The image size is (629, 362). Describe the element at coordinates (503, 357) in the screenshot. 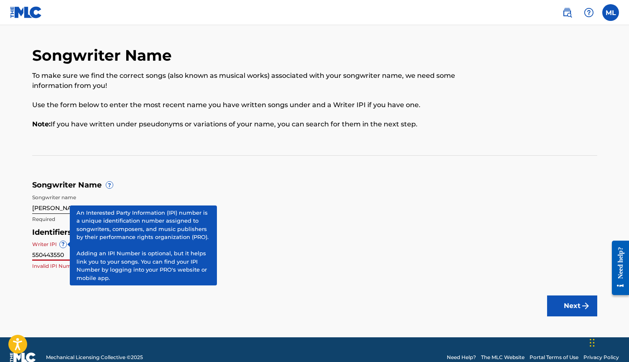

I see `a: The MLC Website` at that location.